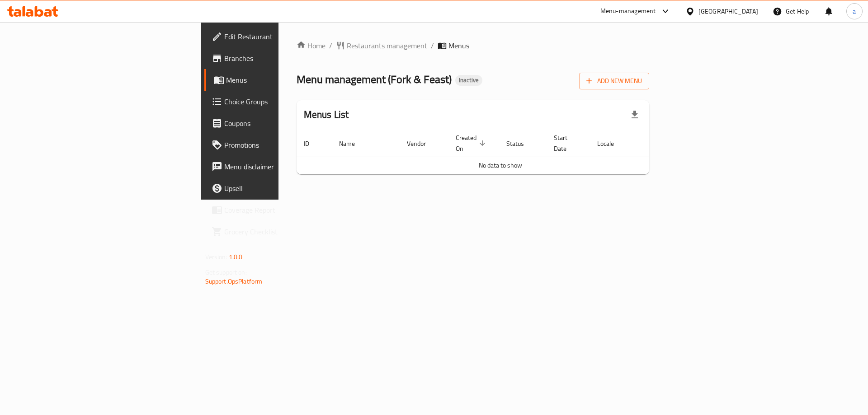 This screenshot has width=868, height=415. Describe the element at coordinates (281, 189) in the screenshot. I see `span: Upsell` at that location.